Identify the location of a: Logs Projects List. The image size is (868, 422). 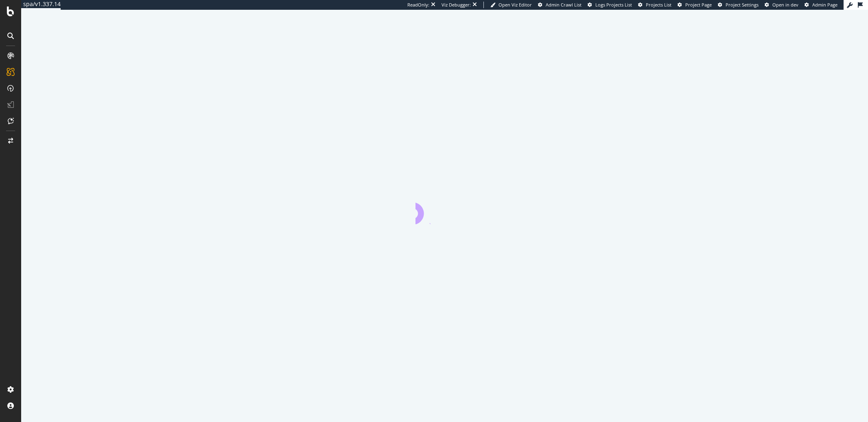
(610, 5).